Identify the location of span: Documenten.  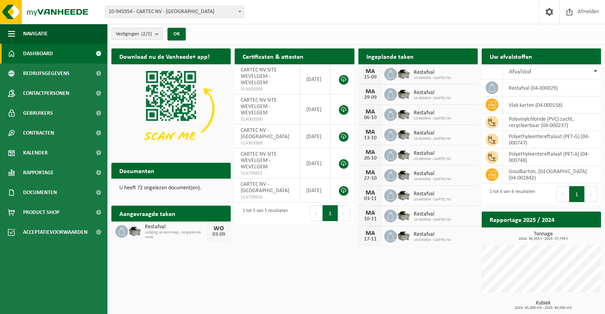
(40, 193).